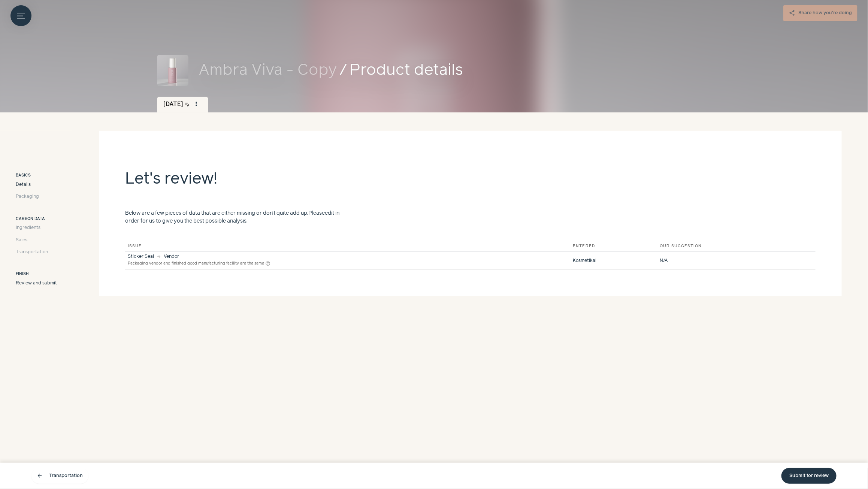  What do you see at coordinates (268, 263) in the screenshot?
I see `button: help_outline` at bounding box center [268, 263].